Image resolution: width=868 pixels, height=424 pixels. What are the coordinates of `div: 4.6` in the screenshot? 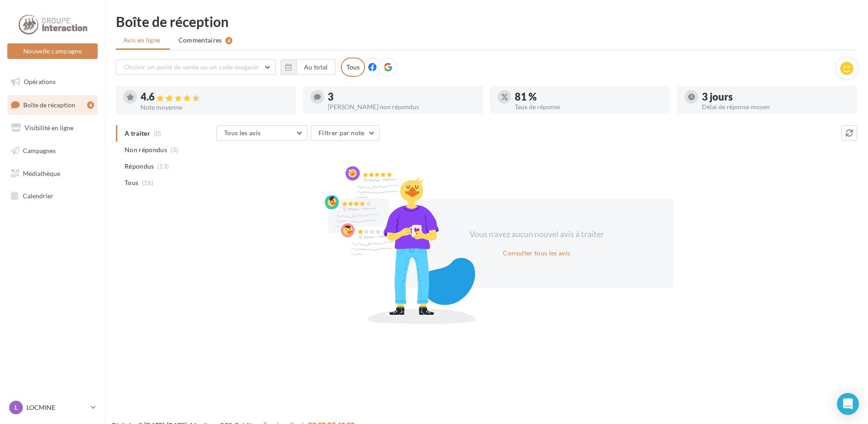 It's located at (214, 97).